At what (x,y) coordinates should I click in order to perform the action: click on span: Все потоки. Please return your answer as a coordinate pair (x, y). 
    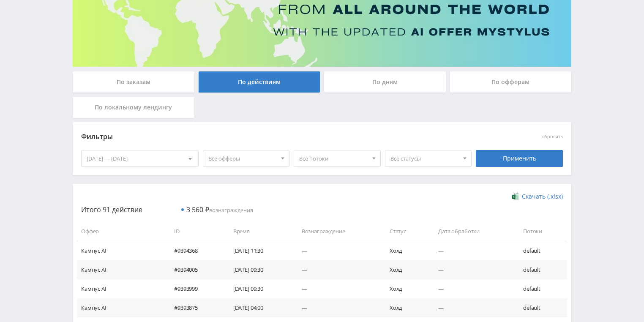
    Looking at the image, I should click on (333, 159).